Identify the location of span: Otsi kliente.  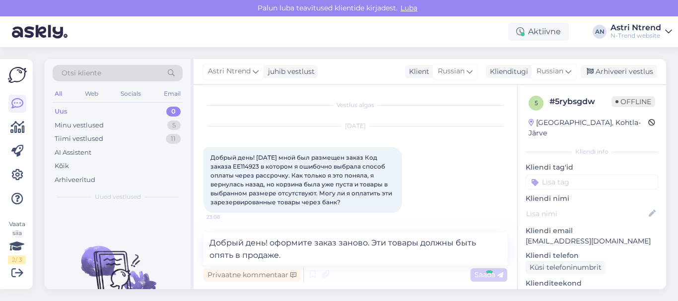
(81, 73).